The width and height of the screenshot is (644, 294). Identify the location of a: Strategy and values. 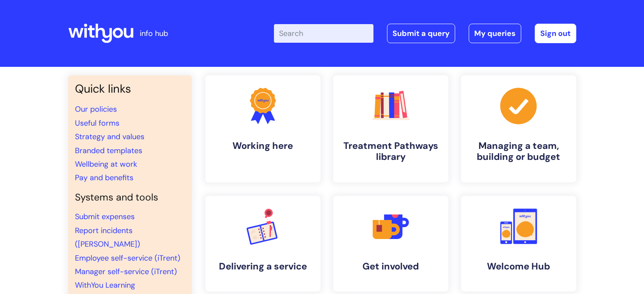
(109, 137).